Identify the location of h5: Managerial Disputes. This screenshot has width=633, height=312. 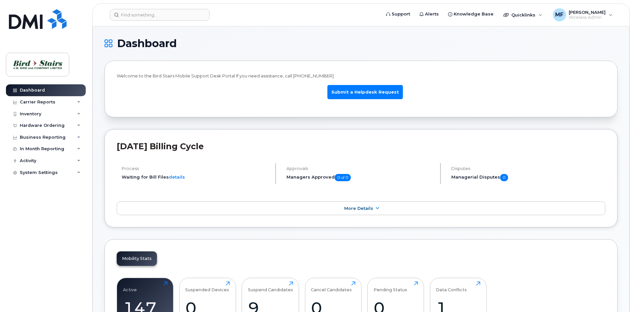
(528, 178).